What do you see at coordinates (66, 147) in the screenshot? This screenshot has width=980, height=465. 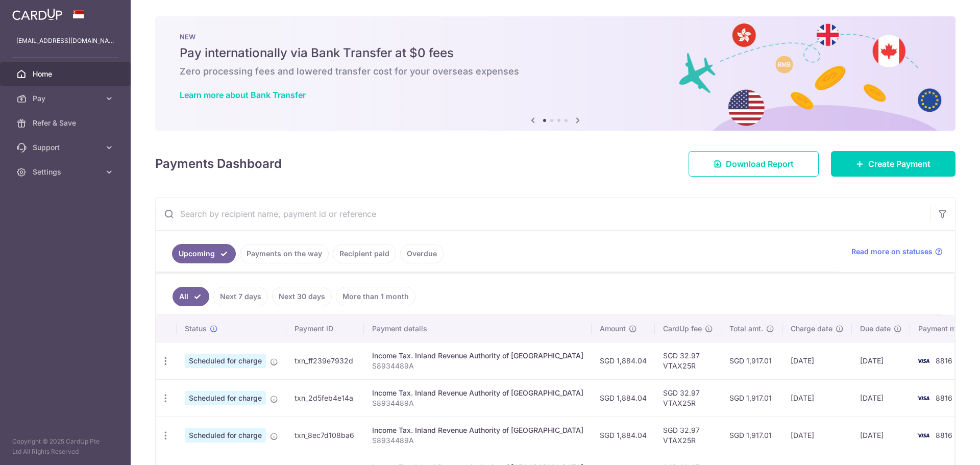 I see `span: Support` at bounding box center [66, 147].